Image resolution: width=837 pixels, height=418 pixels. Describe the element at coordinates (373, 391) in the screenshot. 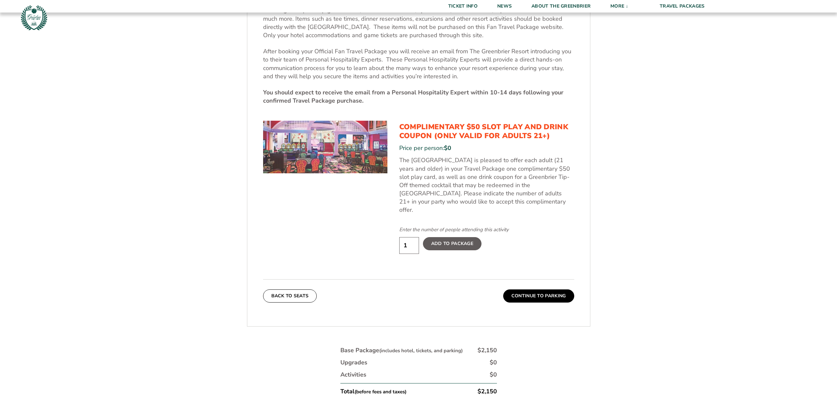

I see `div: Total` at that location.